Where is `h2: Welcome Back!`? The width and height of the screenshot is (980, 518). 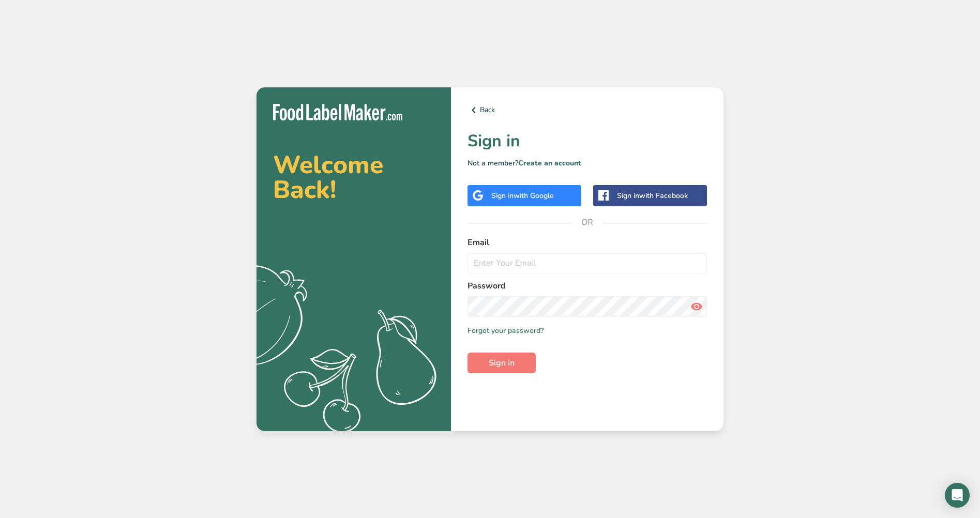
h2: Welcome Back! is located at coordinates (354, 178).